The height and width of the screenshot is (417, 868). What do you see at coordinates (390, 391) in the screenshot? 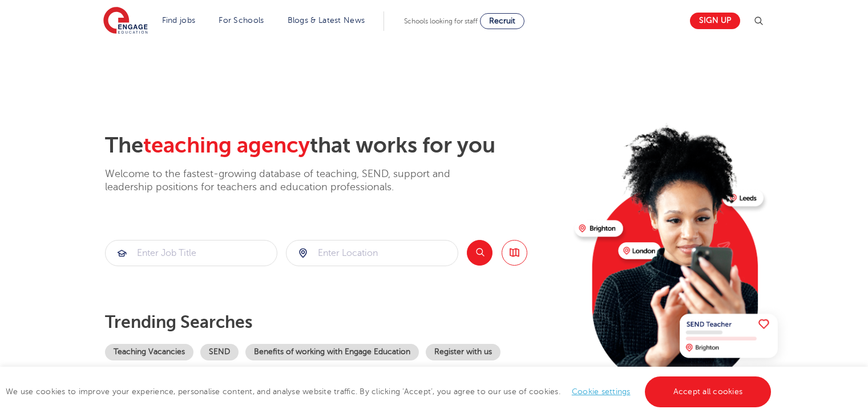
I see `span: We use cookies to improve your experience, personalise content, and analyse website traffic. By c...` at bounding box center [390, 391].